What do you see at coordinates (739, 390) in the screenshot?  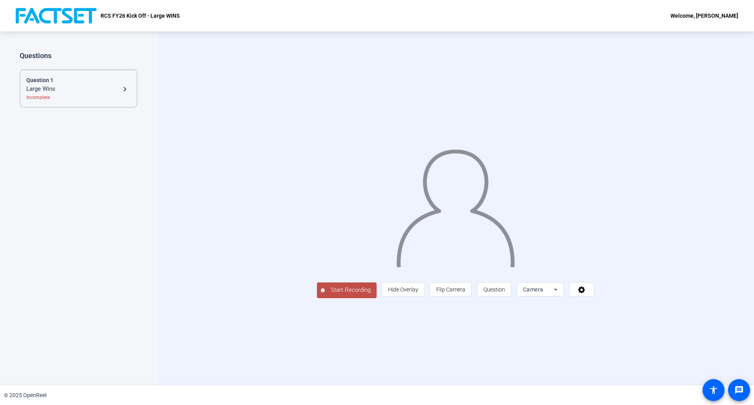 I see `mat-icon: message` at bounding box center [739, 390].